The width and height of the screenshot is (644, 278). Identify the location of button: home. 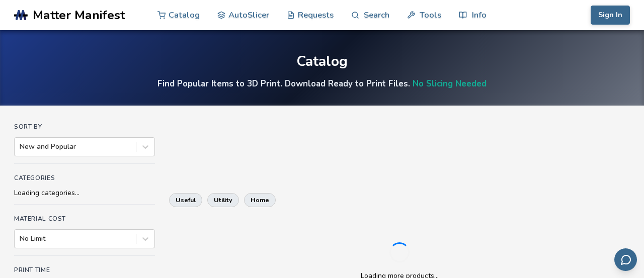
(260, 200).